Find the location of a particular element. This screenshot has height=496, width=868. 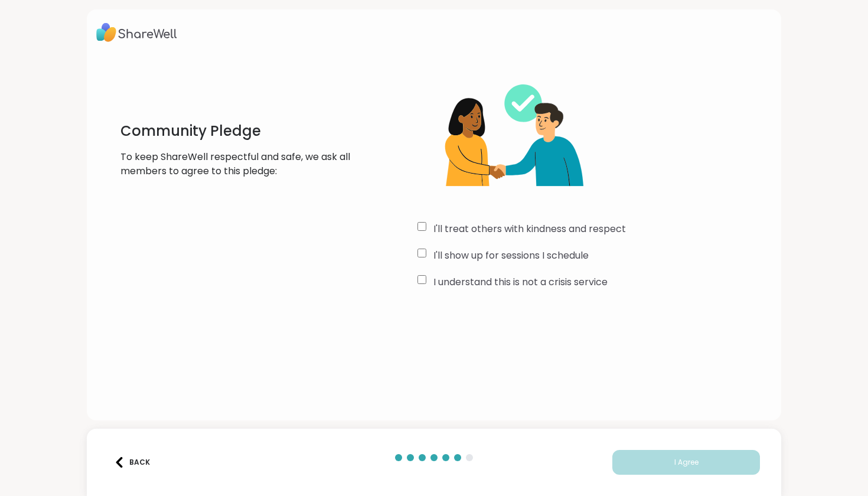

div: Back is located at coordinates (132, 463).